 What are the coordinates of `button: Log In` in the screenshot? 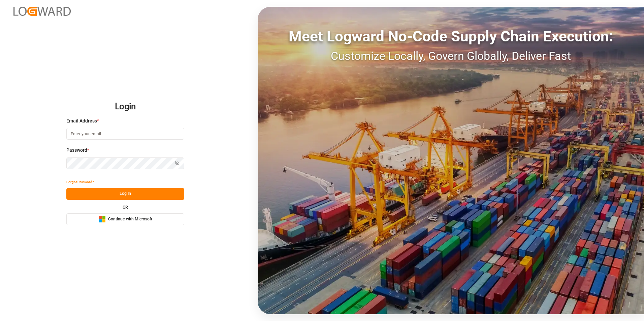 It's located at (125, 194).